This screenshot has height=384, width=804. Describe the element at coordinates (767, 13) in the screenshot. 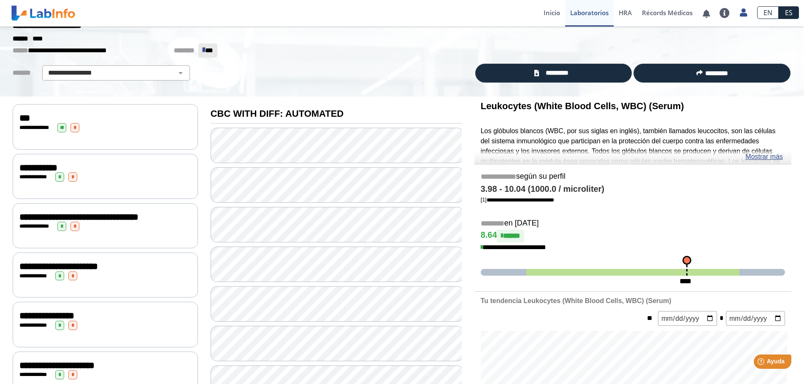

I see `a: EN` at that location.